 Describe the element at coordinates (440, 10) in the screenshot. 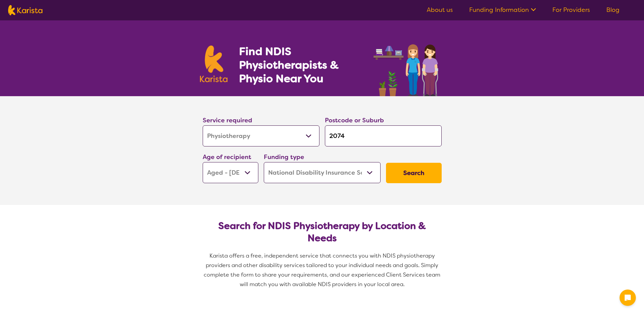

I see `a: About us` at that location.